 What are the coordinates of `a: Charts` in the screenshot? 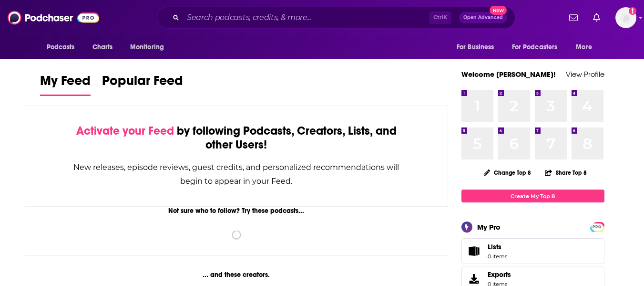 It's located at (103, 47).